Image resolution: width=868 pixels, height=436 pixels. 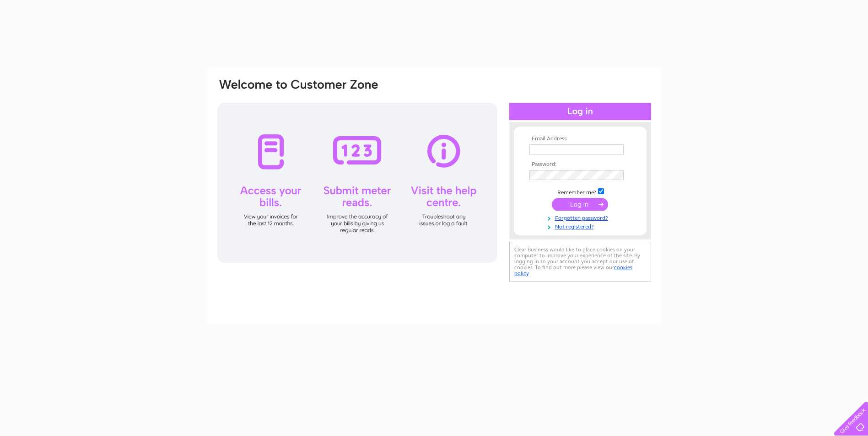 What do you see at coordinates (574, 270) in the screenshot?
I see `a: cookies policy` at bounding box center [574, 270].